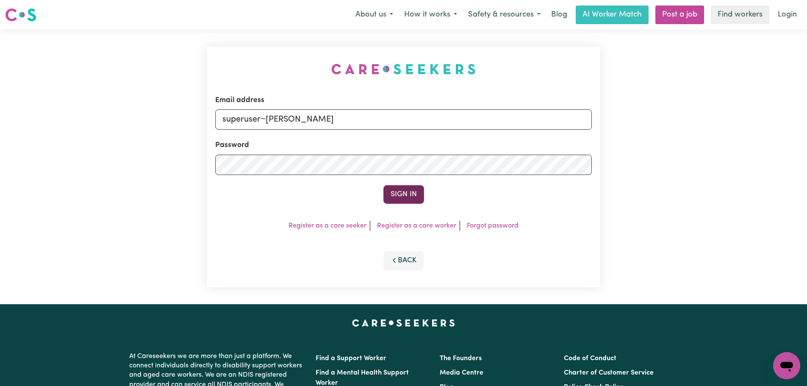 This screenshot has height=386, width=807. Describe the element at coordinates (493, 226) in the screenshot. I see `a: Forgot password` at that location.